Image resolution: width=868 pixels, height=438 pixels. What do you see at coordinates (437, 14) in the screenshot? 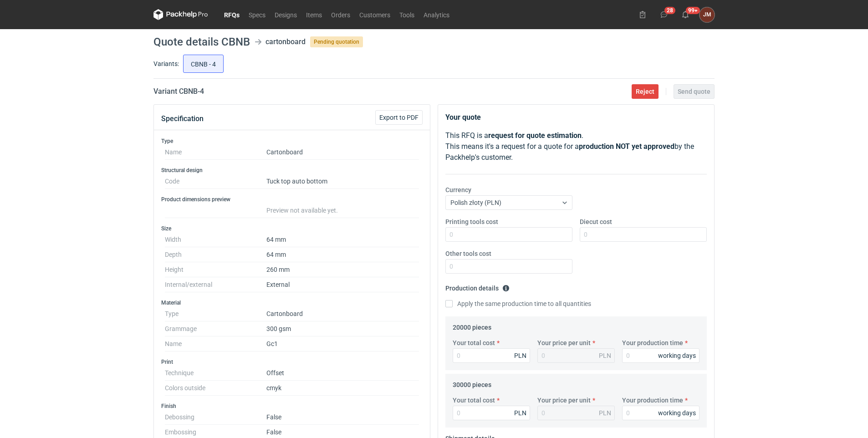
I see `a: Analytics` at bounding box center [437, 14].